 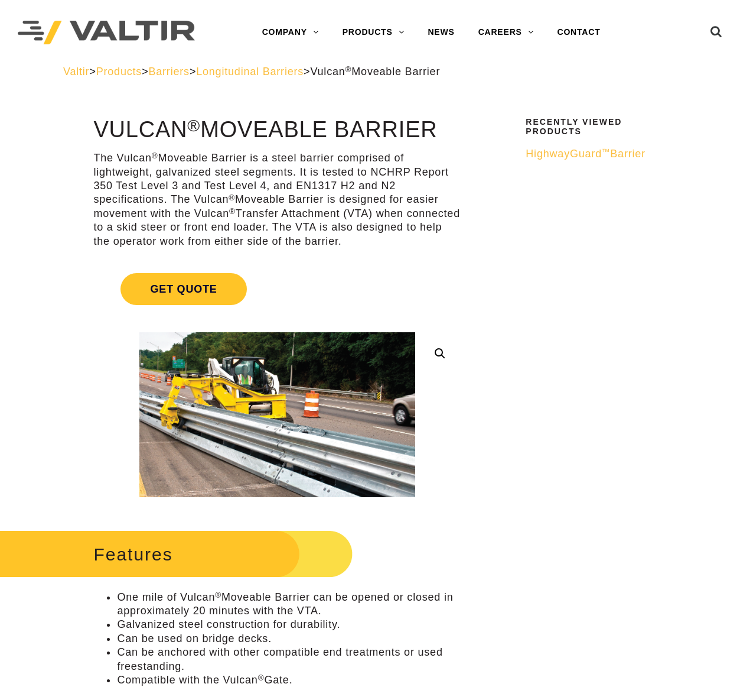 I want to click on a: CAREERS, so click(x=507, y=32).